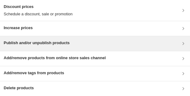 This screenshot has width=190, height=96. I want to click on h3: Increase prices, so click(18, 28).